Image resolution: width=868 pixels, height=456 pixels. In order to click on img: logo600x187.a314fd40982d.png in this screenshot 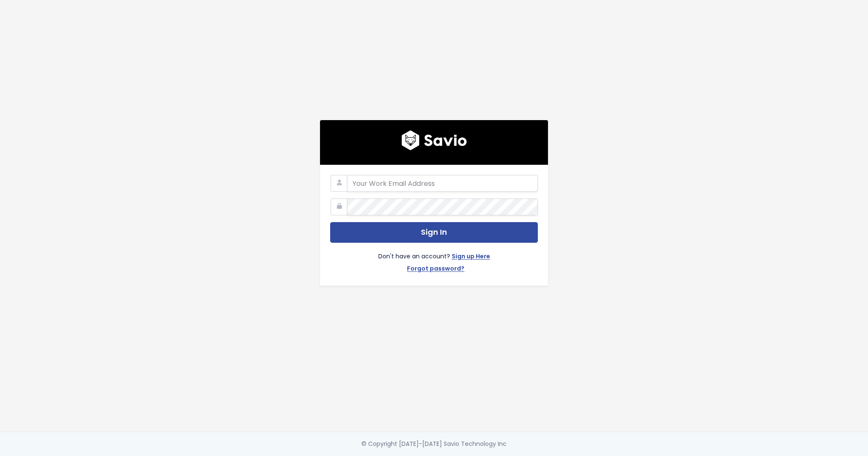, I will do `click(434, 141)`.